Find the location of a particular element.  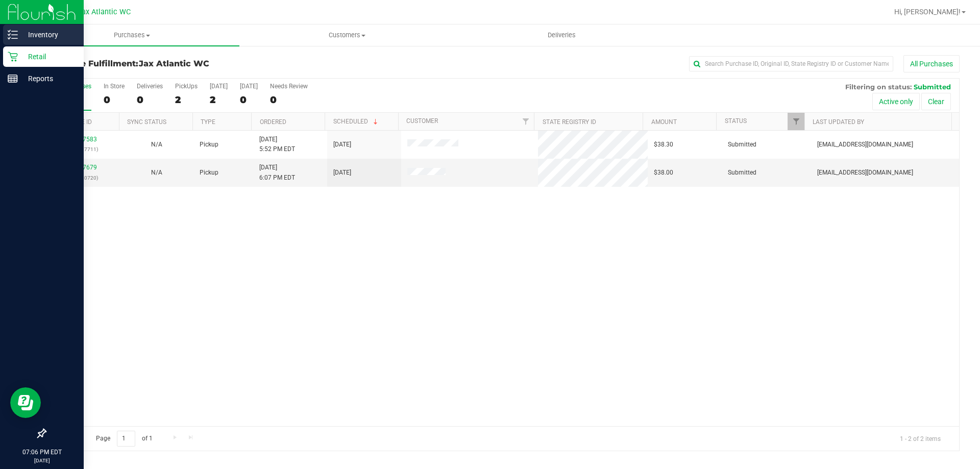

div: Needs Review is located at coordinates (288, 87).